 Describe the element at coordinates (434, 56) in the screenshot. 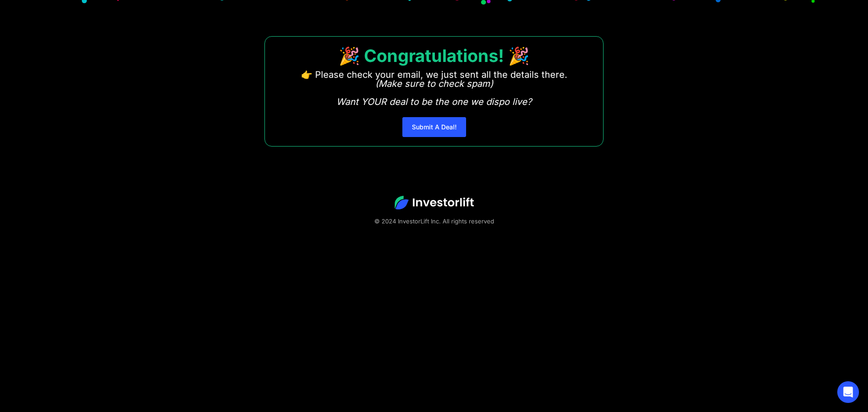

I see `strong: 🎉 Congratulations! 🎉` at that location.